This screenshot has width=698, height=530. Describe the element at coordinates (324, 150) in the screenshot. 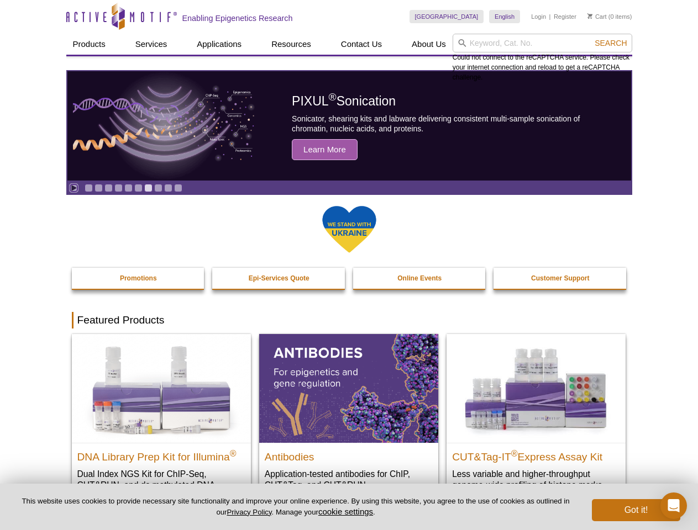

I see `span: Learn More` at that location.